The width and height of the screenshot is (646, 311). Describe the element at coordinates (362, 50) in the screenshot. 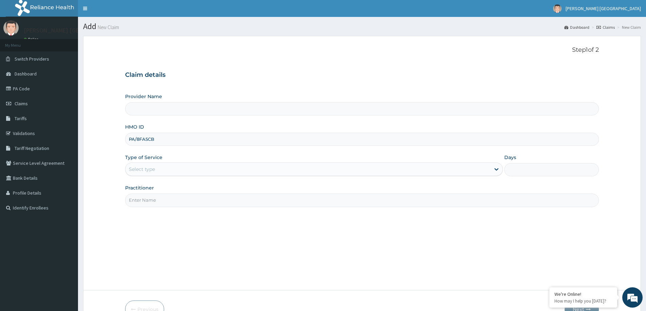

I see `p: Step 1 of 2` at that location.